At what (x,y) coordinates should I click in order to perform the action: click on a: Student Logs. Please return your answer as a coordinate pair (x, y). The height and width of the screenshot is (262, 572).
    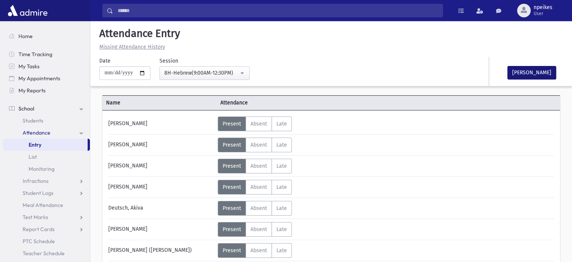
    Looking at the image, I should click on (46, 193).